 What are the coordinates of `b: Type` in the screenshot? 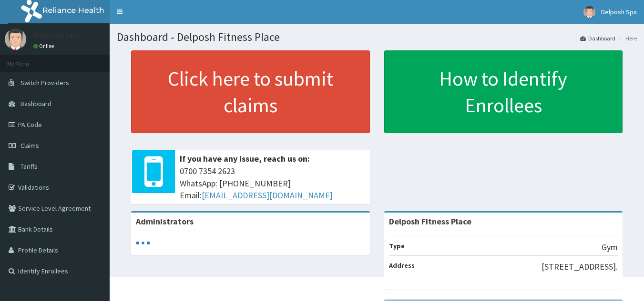 It's located at (396, 247).